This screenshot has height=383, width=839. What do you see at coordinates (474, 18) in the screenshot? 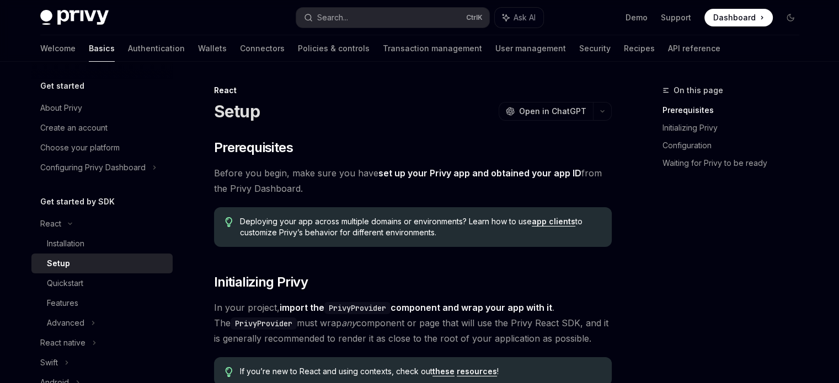
I see `span: Ctrl K` at bounding box center [474, 18].